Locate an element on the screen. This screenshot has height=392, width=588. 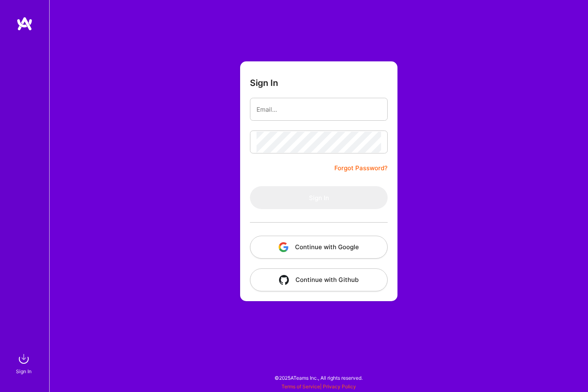
div: Sign In is located at coordinates (24, 371).